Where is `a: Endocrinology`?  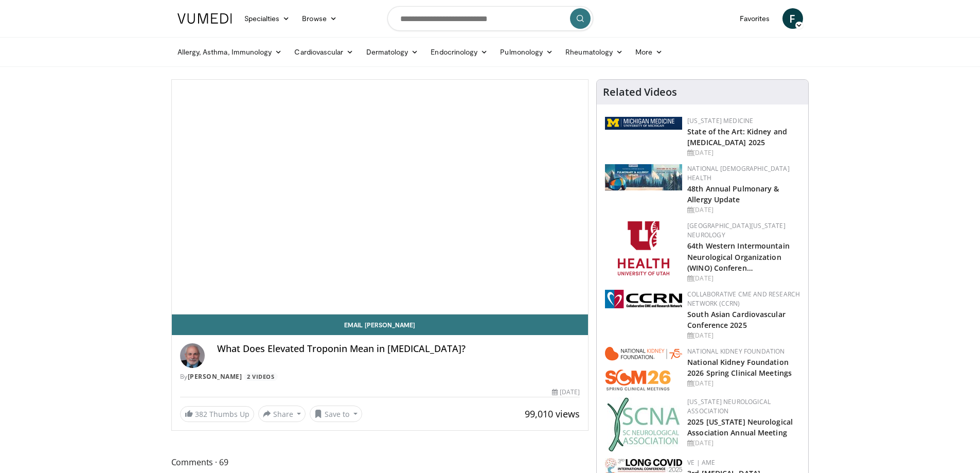 a: Endocrinology is located at coordinates (459, 52).